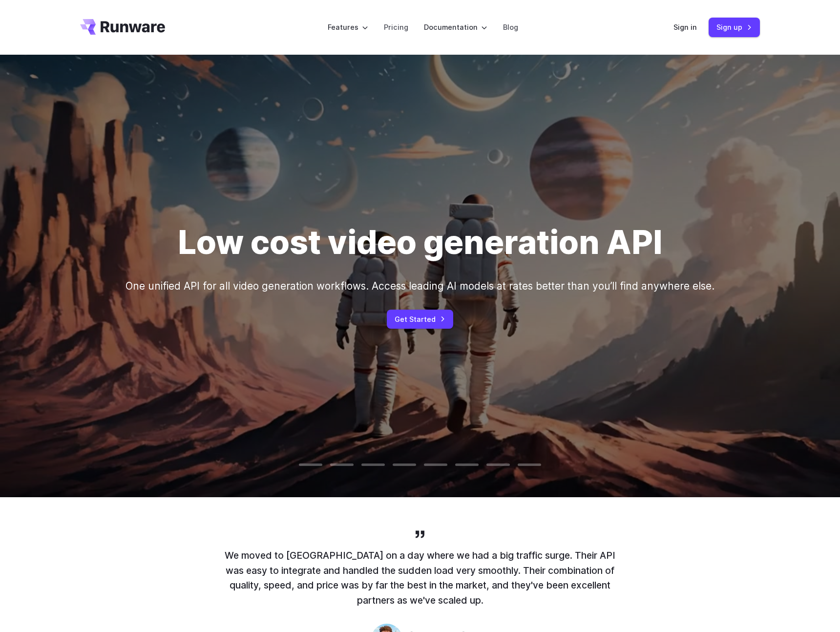  What do you see at coordinates (420, 243) in the screenshot?
I see `h1: Low cost video generation API` at bounding box center [420, 243].